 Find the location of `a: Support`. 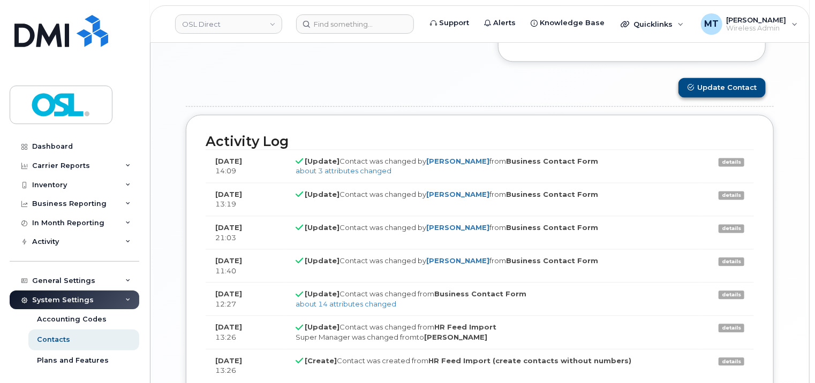

a: Support is located at coordinates (449, 23).